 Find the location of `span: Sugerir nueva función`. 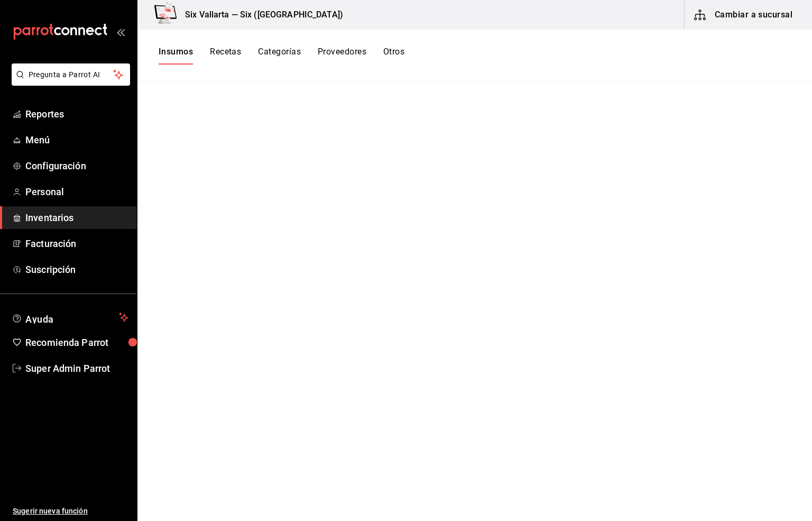

span: Sugerir nueva función is located at coordinates (70, 511).